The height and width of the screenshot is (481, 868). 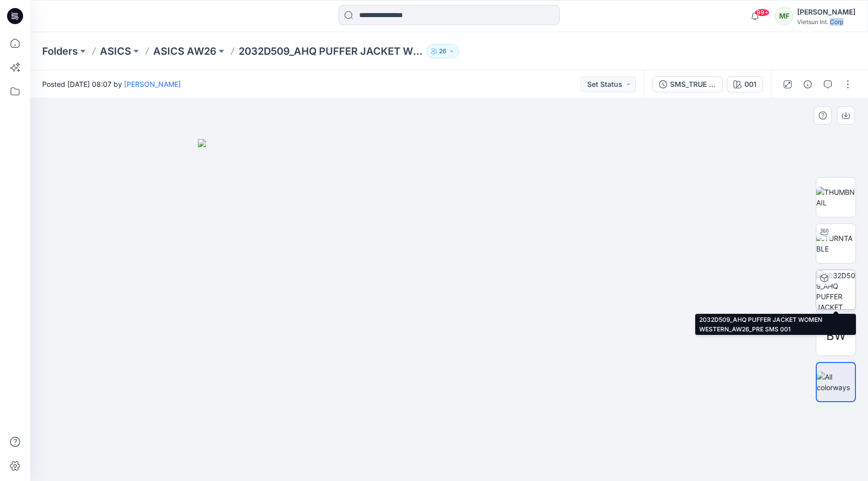 What do you see at coordinates (836, 336) in the screenshot?
I see `span: BW` at bounding box center [836, 336].